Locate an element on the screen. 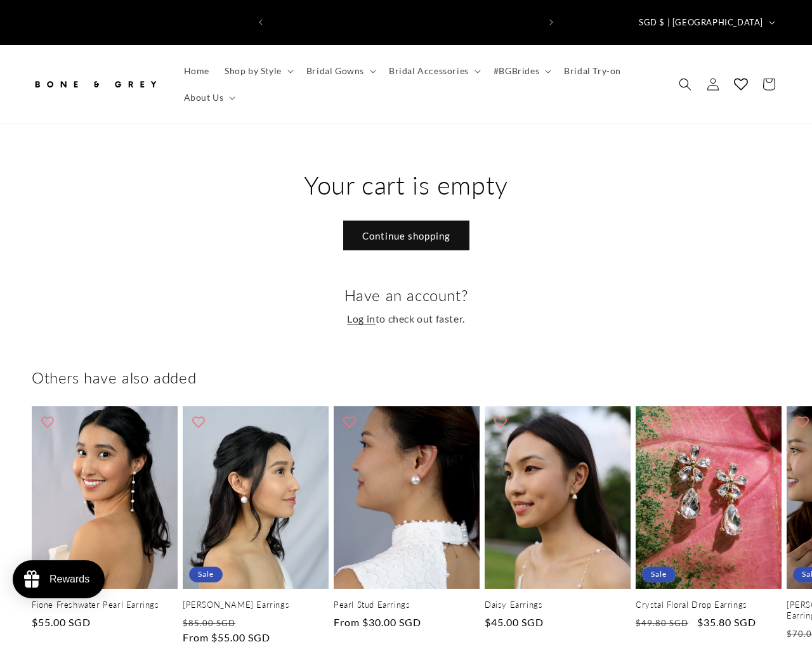 The width and height of the screenshot is (812, 649). span: #BGBrides is located at coordinates (516, 71).